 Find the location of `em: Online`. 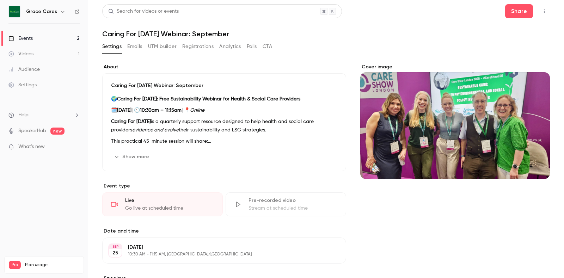

em: Online is located at coordinates (197, 110).